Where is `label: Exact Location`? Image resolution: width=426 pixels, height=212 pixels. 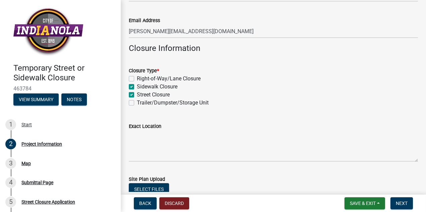
label: Exact Location is located at coordinates (145, 127).